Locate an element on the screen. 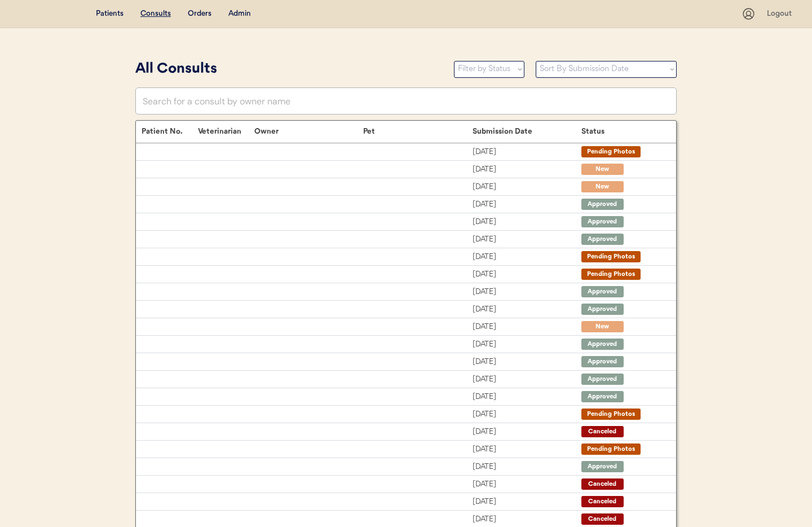  div: Orders is located at coordinates (200, 14).